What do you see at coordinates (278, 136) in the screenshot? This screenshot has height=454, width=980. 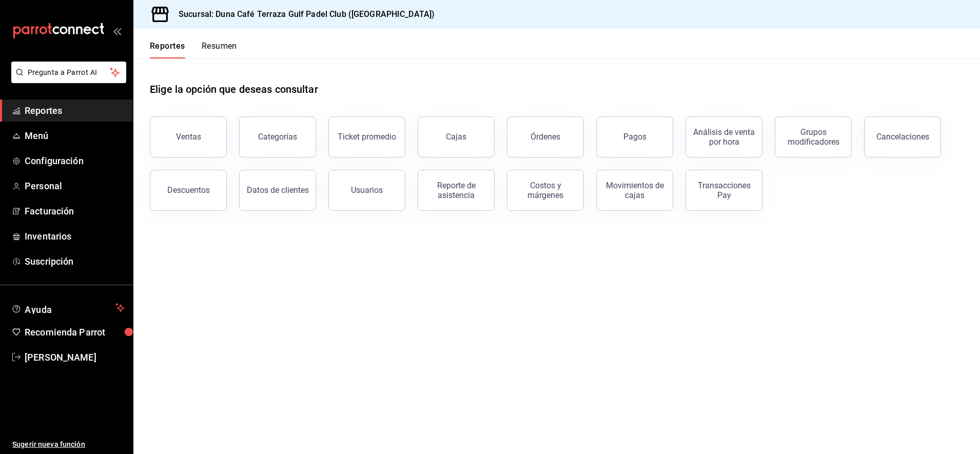 I see `div: Categorías` at bounding box center [278, 136].